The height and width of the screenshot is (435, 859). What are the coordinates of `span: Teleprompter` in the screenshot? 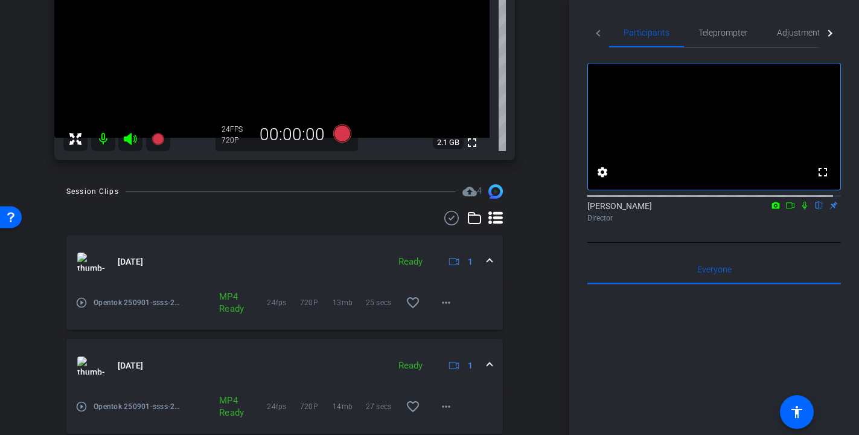 It's located at (723, 33).